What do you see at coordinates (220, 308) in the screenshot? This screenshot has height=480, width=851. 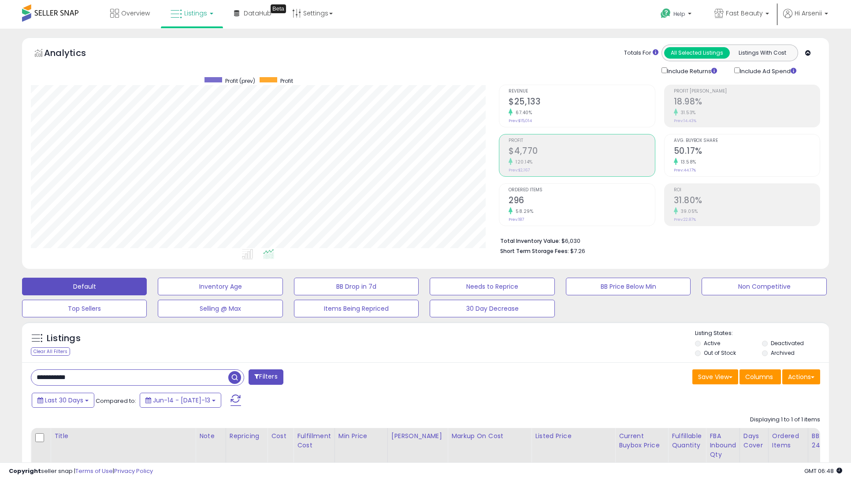 I see `button: Selling @ Max` at bounding box center [220, 308].